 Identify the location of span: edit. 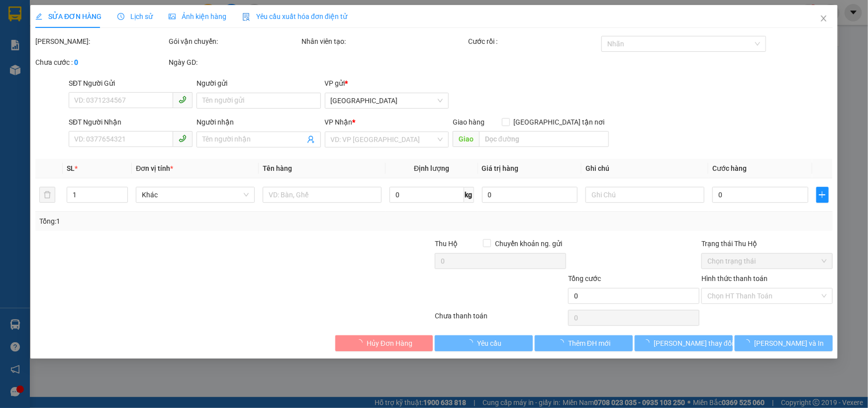
(39, 17).